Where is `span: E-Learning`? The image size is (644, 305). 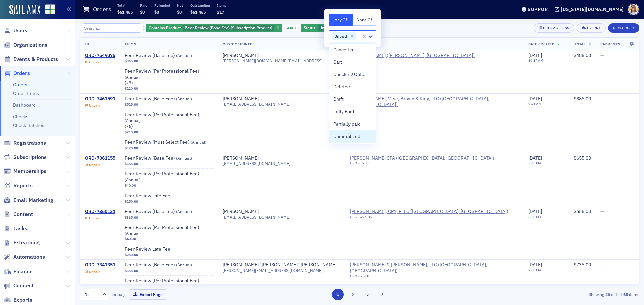 span: E-Learning is located at coordinates (26, 243).